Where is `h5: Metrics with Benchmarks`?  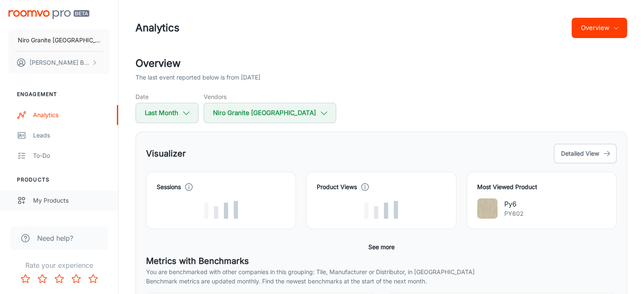
h5: Metrics with Benchmarks is located at coordinates (381, 261).